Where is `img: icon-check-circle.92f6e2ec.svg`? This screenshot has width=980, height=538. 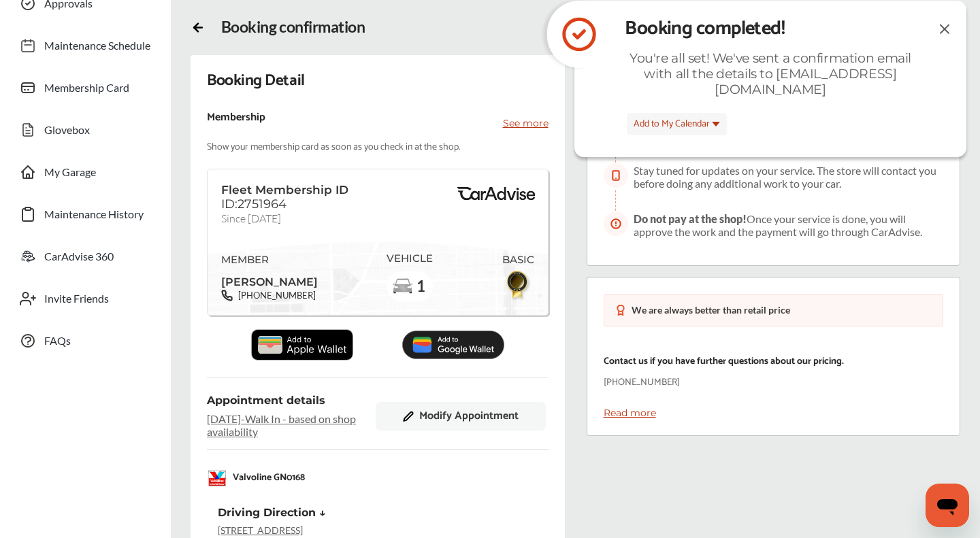
img: icon-check-circle.92f6e2ec.svg is located at coordinates (579, 34).